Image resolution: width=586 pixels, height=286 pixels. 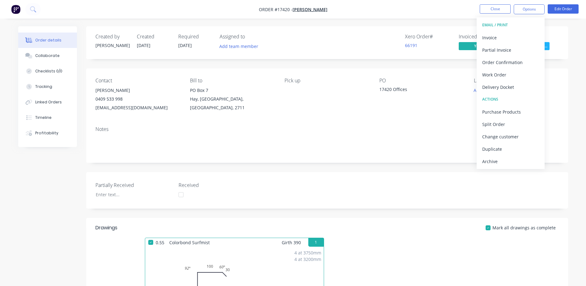 I want to click on a: 66191, so click(x=411, y=45).